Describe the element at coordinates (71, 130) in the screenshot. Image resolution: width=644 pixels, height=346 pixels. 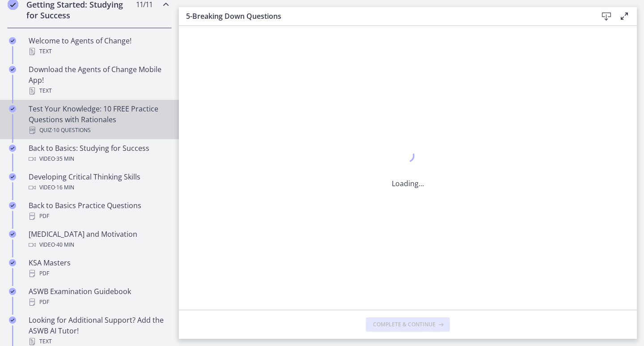
I see `span: · 10 Questions` at that location.